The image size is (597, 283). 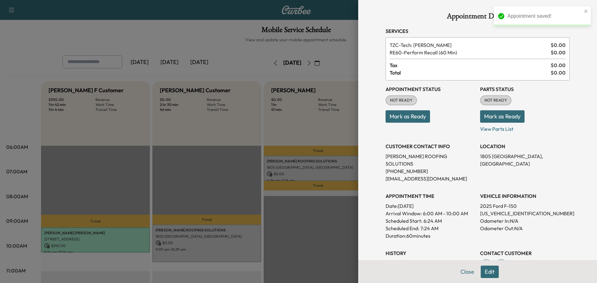 I want to click on div: Appointment saved!, so click(x=545, y=16).